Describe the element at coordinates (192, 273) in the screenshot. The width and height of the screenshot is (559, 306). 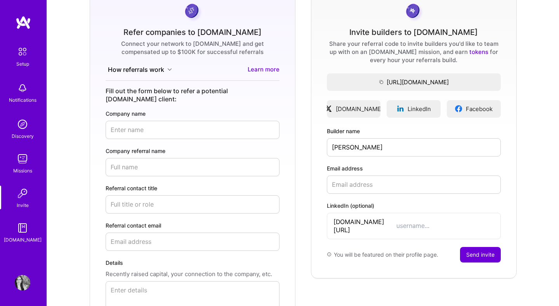
I see `p: Recently raised capital, your connection to the company, etc.` at that location.